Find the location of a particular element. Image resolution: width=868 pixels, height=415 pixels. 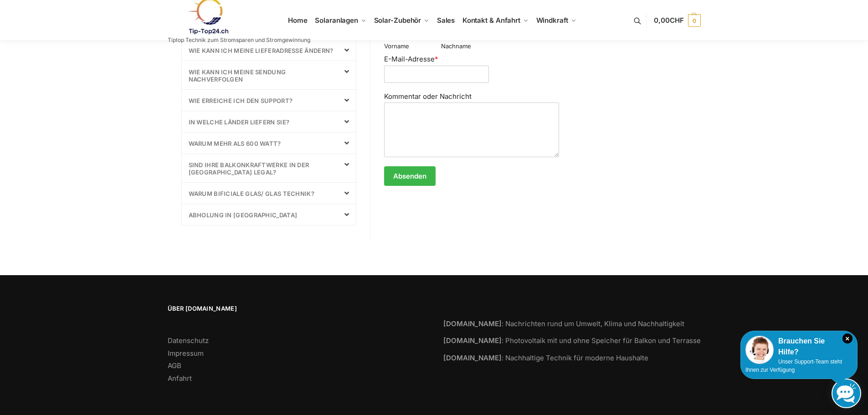

a: Impressum is located at coordinates (186, 353).